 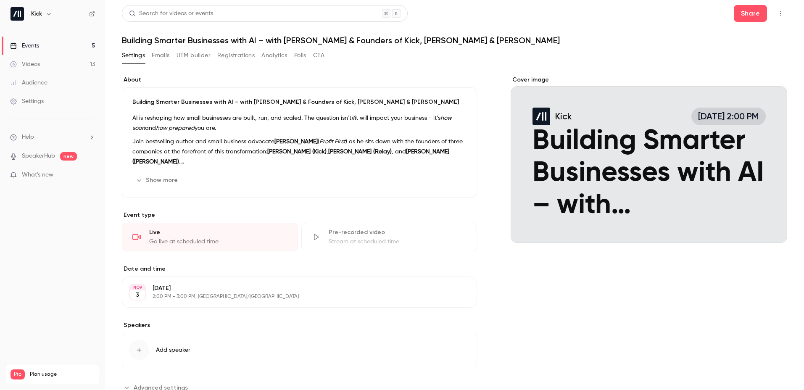 What do you see at coordinates (24, 46) in the screenshot?
I see `div: Events` at bounding box center [24, 46].